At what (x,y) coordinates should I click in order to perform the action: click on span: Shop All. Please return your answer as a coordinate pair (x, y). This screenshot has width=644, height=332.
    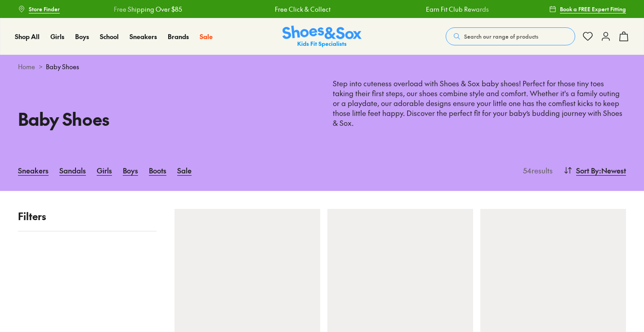
    Looking at the image, I should click on (27, 37).